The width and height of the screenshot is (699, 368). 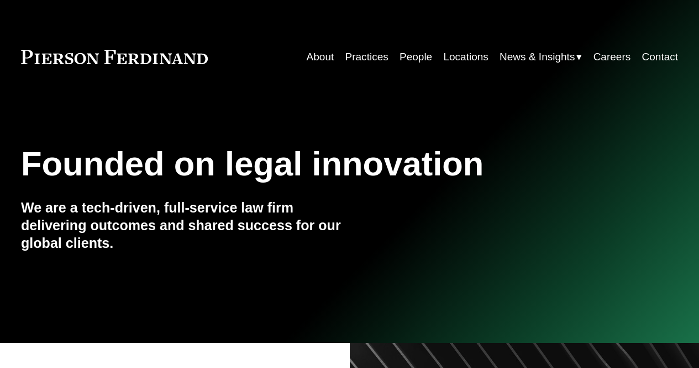 What do you see at coordinates (295, 164) in the screenshot?
I see `h1: Founded on legal innovation` at bounding box center [295, 164].